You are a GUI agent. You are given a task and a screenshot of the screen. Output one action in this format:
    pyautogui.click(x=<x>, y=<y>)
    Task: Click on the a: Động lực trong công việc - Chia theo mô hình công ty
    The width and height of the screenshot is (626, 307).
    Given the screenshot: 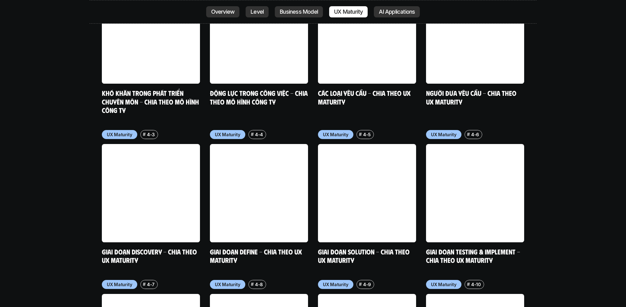 What is the action you would take?
    pyautogui.click(x=260, y=97)
    